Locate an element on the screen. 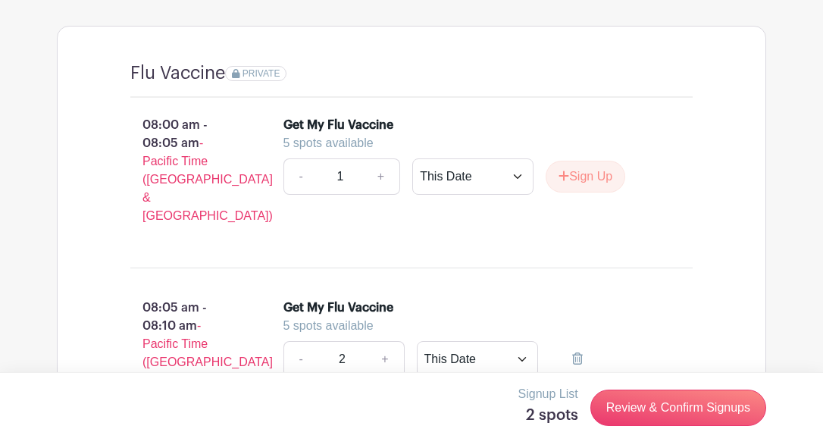 This screenshot has height=448, width=823. button: Sign Up is located at coordinates (585, 177).